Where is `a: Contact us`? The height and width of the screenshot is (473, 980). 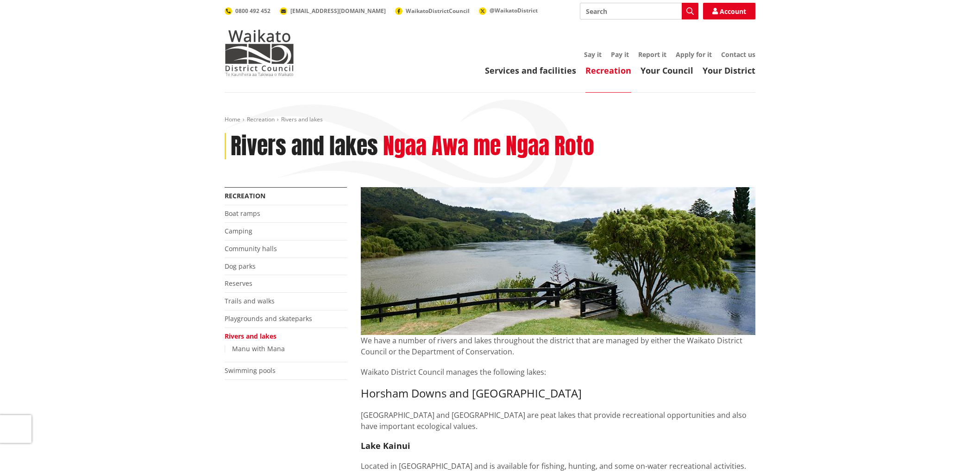 a: Contact us is located at coordinates (738, 54).